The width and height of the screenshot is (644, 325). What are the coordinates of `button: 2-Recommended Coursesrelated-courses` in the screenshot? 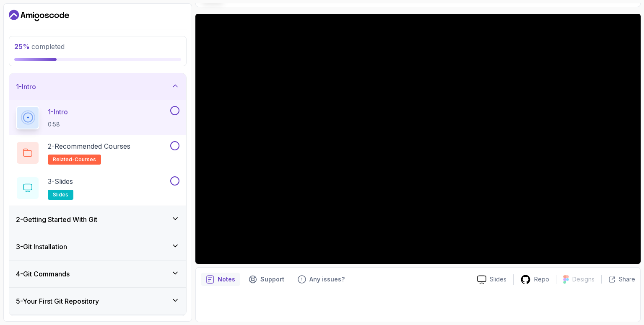 It's located at (98, 153).